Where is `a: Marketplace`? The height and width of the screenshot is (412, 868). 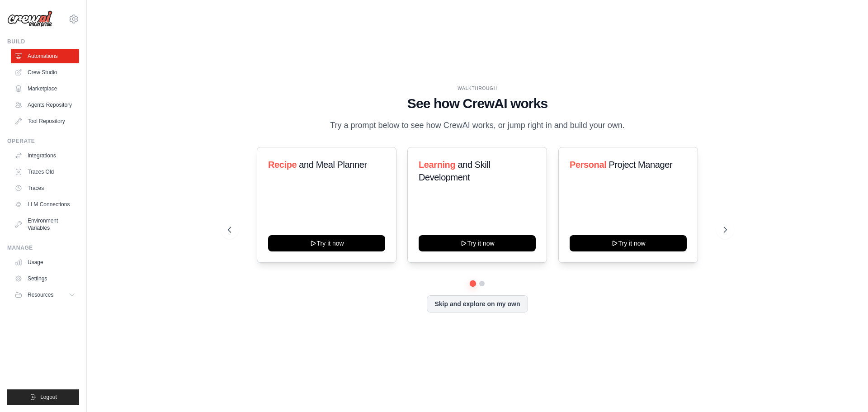
a: Marketplace is located at coordinates (45, 89).